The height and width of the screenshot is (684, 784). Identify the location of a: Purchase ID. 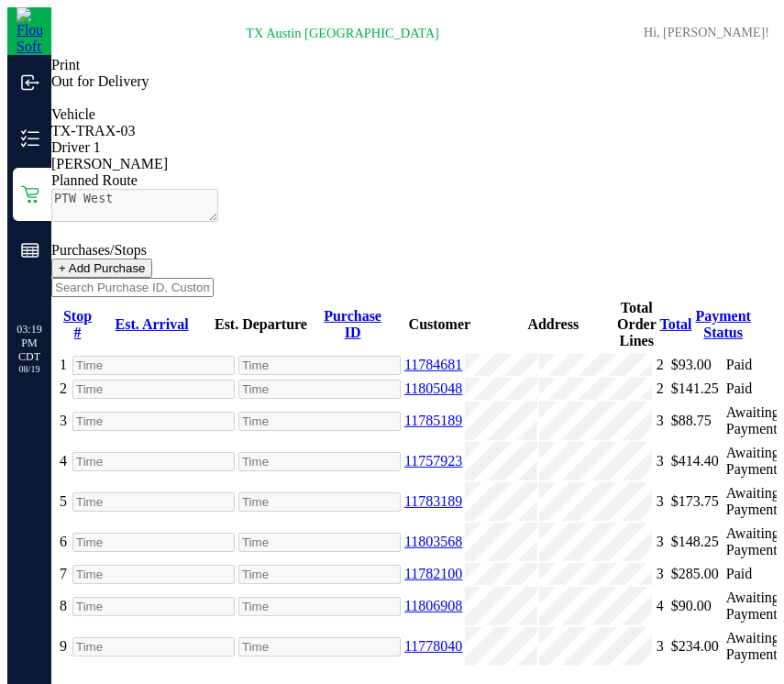
(352, 324).